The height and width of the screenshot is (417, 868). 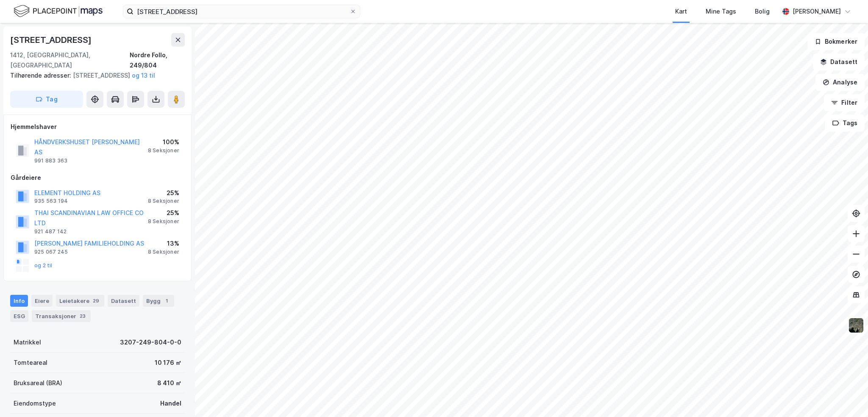 I want to click on div: Bygg, so click(x=159, y=300).